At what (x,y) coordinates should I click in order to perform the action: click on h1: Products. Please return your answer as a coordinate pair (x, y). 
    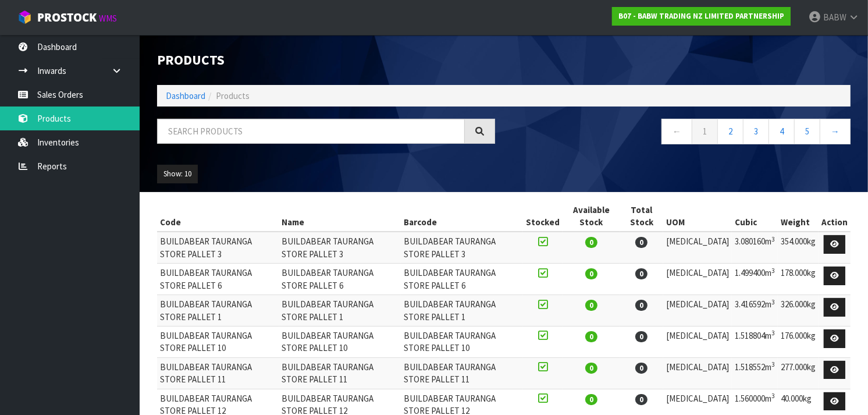
    Looking at the image, I should click on (326, 60).